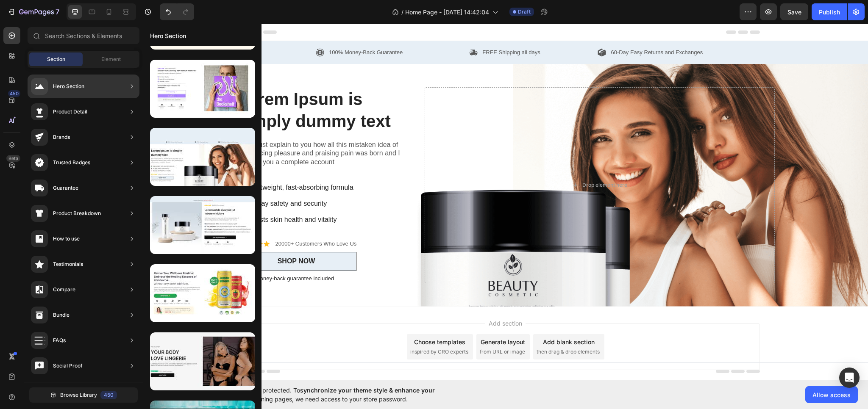 This screenshot has width=868, height=409. Describe the element at coordinates (154, 237) in the screenshot. I see `div: SHOP NOW` at that location.